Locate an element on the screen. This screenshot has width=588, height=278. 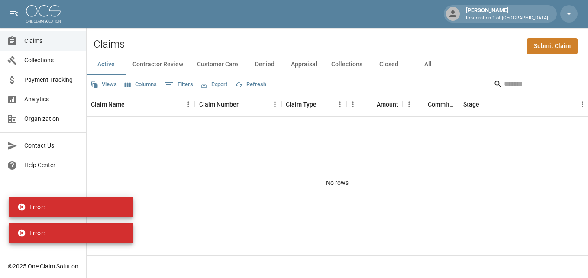
button: Select columns is located at coordinates (141, 84).